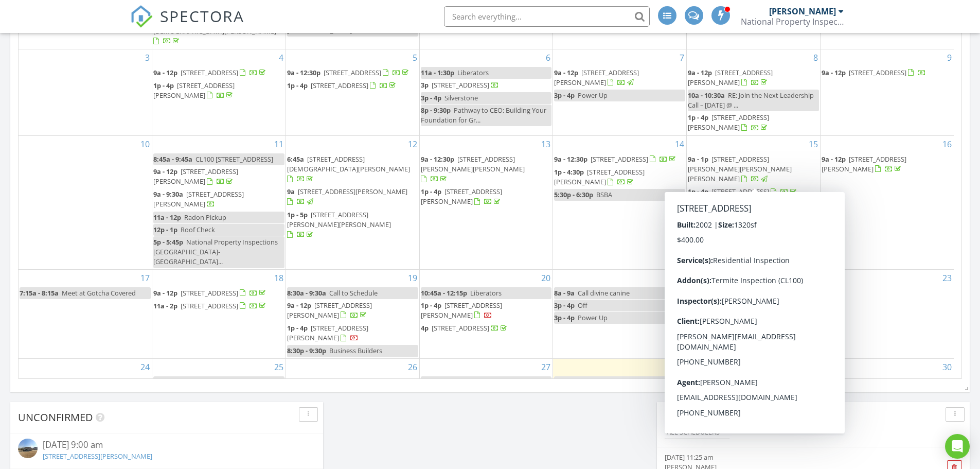  What do you see at coordinates (620, 92) in the screenshot?
I see `td: Go to August 7, 2025` at bounding box center [620, 92].